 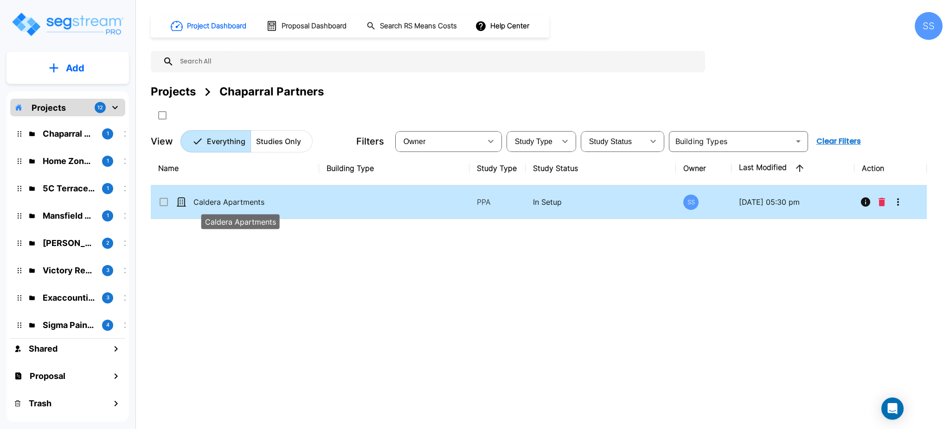 What do you see at coordinates (497, 202) in the screenshot?
I see `p: PPA` at bounding box center [497, 202].